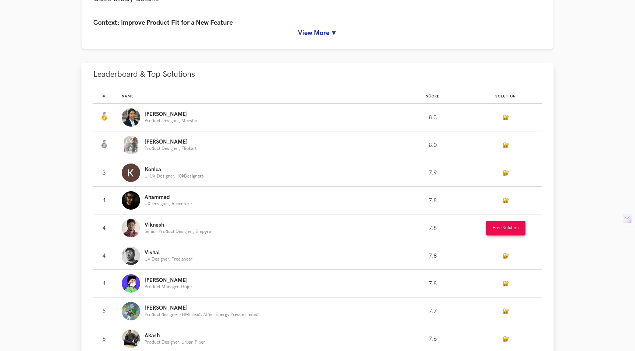 The width and height of the screenshot is (635, 351). Describe the element at coordinates (433, 311) in the screenshot. I see `td: 7.7` at that location.